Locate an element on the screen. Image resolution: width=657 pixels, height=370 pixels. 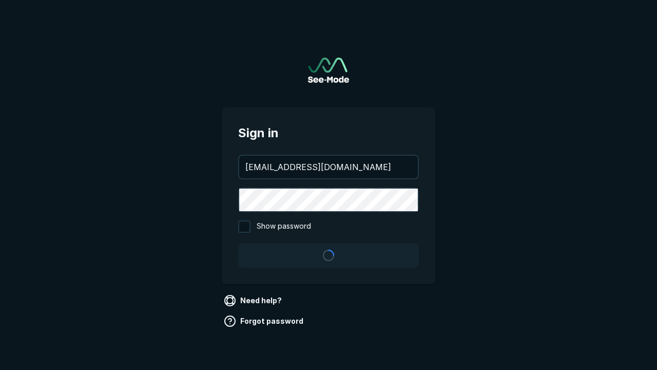
input: your@email.com is located at coordinates (329, 167).